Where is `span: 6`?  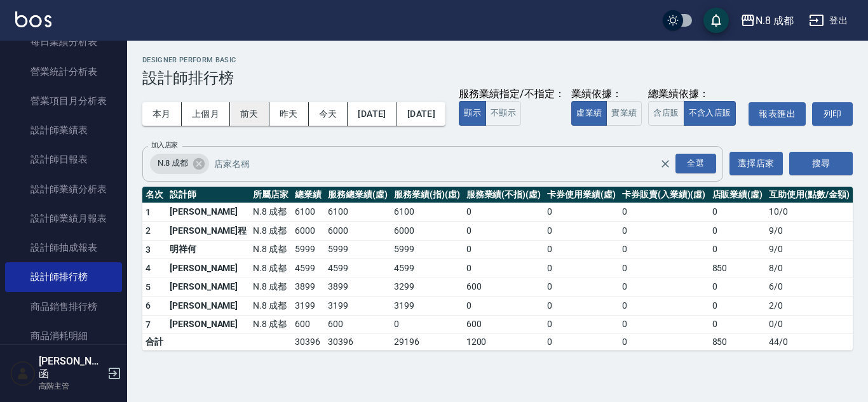
span: 6 is located at coordinates (148, 305).